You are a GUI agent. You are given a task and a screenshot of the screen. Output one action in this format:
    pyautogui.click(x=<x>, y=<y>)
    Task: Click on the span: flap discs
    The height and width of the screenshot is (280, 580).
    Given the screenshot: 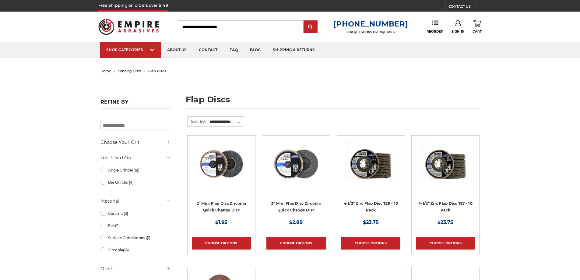 What is the action you would take?
    pyautogui.click(x=157, y=71)
    